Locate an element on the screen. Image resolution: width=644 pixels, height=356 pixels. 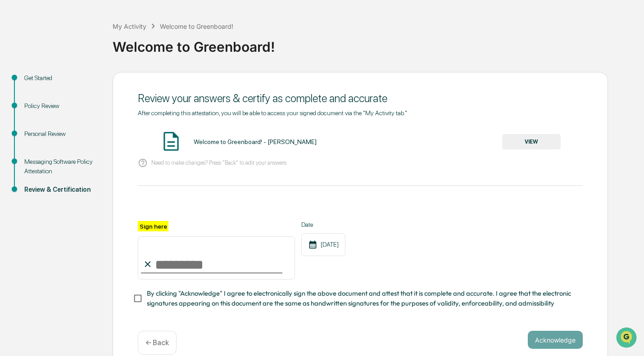
span: Attestations is located at coordinates (93, 118).